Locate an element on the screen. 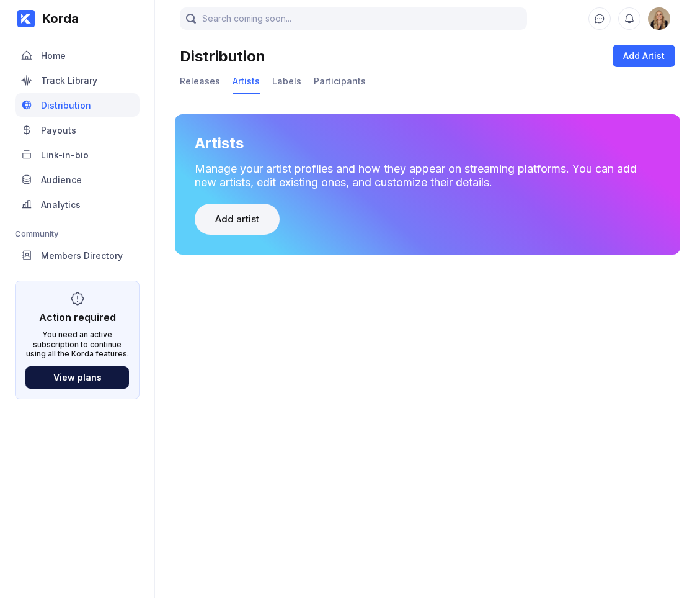  div: Track Library is located at coordinates (69, 80).